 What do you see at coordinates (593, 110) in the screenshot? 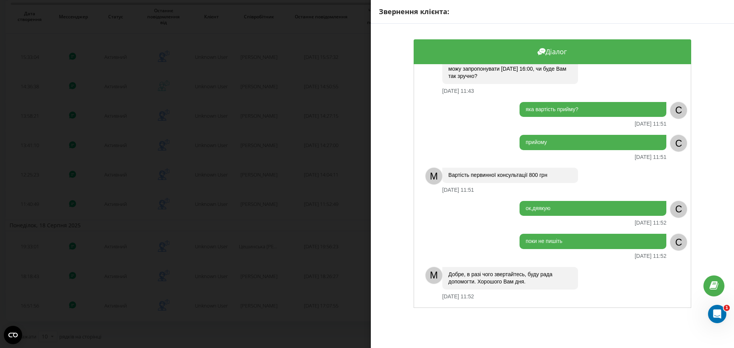
I see `div: яка вартість прийму?` at bounding box center [593, 110].